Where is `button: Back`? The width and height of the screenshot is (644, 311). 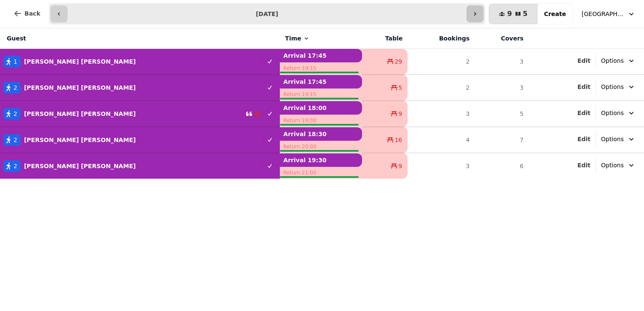 button: Back is located at coordinates (27, 14).